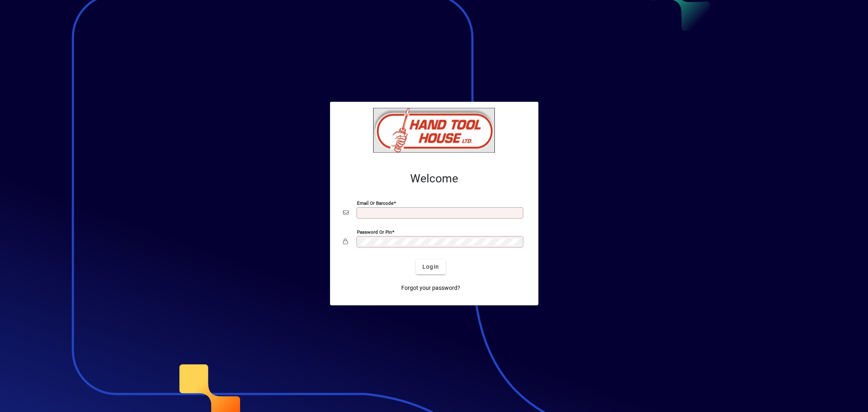  Describe the element at coordinates (375, 231) in the screenshot. I see `mat-label: Password or Pin` at that location.